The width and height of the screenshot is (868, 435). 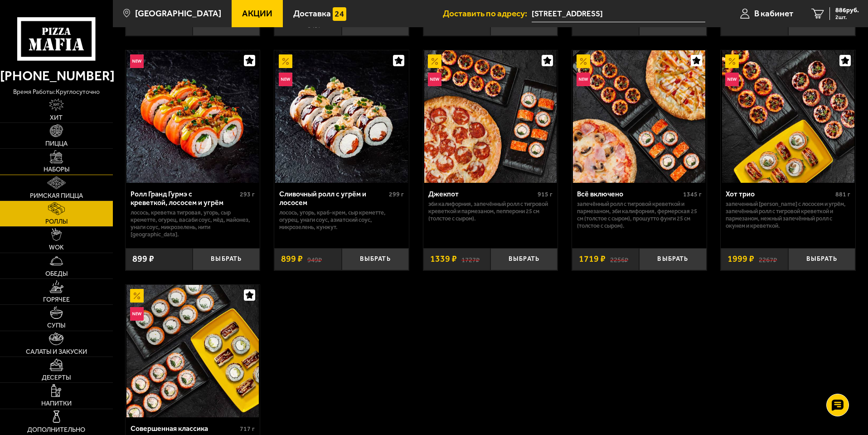 I want to click on a: АкционныйНовинкаДжекпот, so click(x=490, y=117).